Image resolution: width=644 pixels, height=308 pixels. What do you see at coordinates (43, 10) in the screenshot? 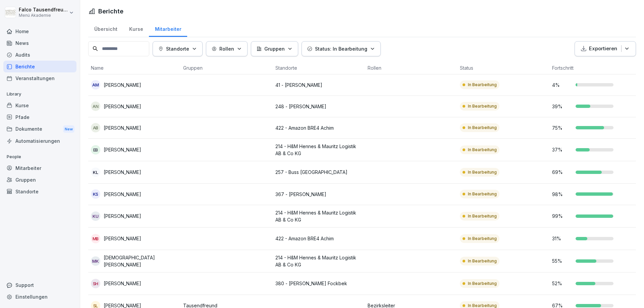
I see `p: Falco Tausendfreund` at bounding box center [43, 10].